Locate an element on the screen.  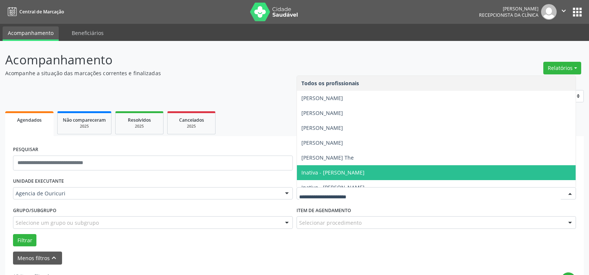
a: Beneficiários is located at coordinates (88, 33).